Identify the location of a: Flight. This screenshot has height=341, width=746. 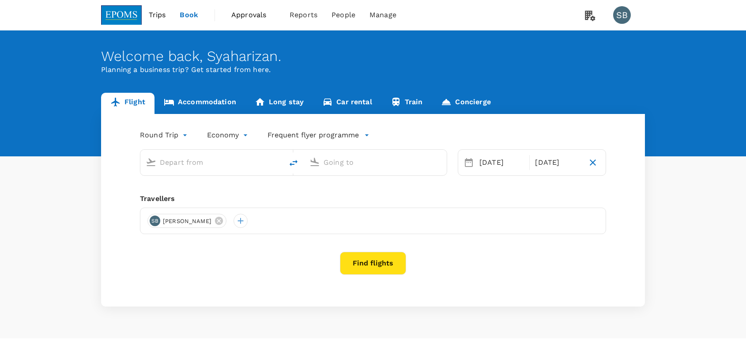
(128, 103).